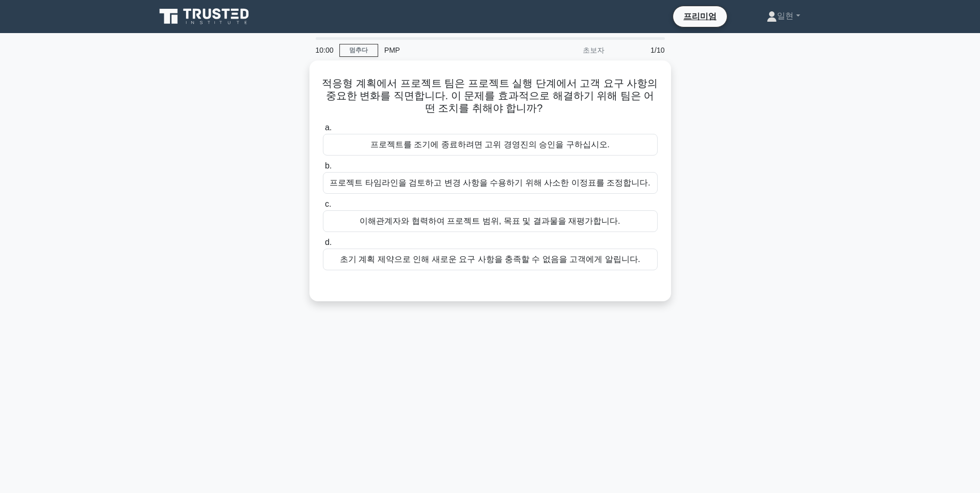 The height and width of the screenshot is (493, 980). I want to click on div: 초보자, so click(565, 50).